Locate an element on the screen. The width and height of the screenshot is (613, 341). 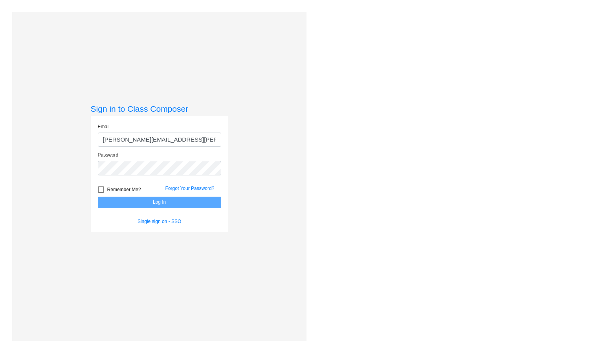
label: Password is located at coordinates (108, 155).